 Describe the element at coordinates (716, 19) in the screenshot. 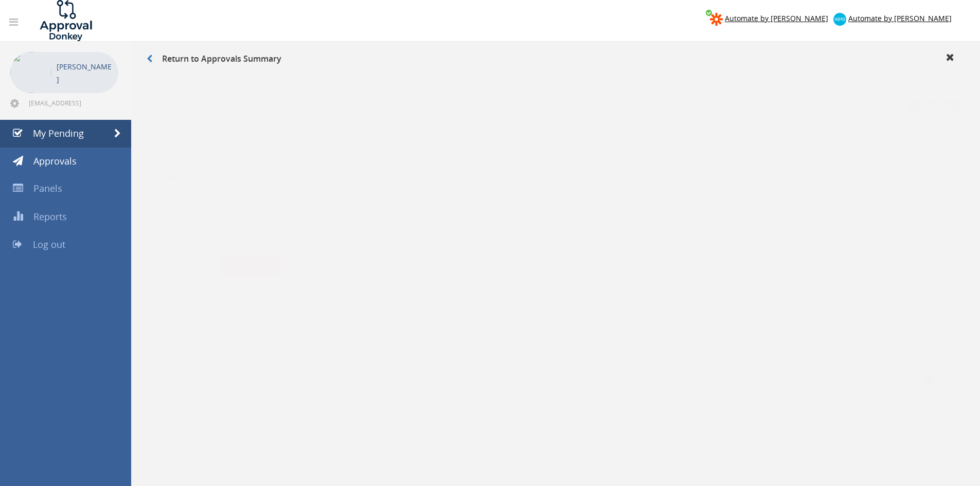

I see `img: zapier-logomark.png` at that location.